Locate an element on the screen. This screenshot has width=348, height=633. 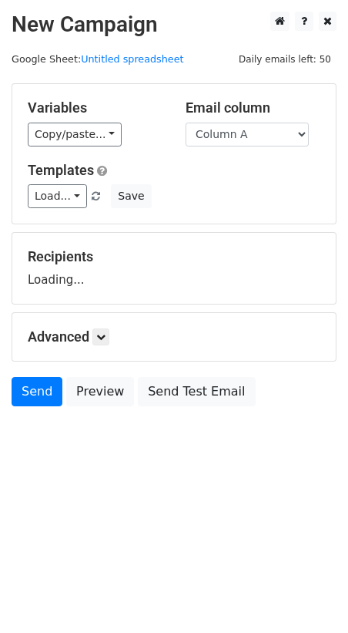
h2: New Campaign is located at coordinates (174, 25).